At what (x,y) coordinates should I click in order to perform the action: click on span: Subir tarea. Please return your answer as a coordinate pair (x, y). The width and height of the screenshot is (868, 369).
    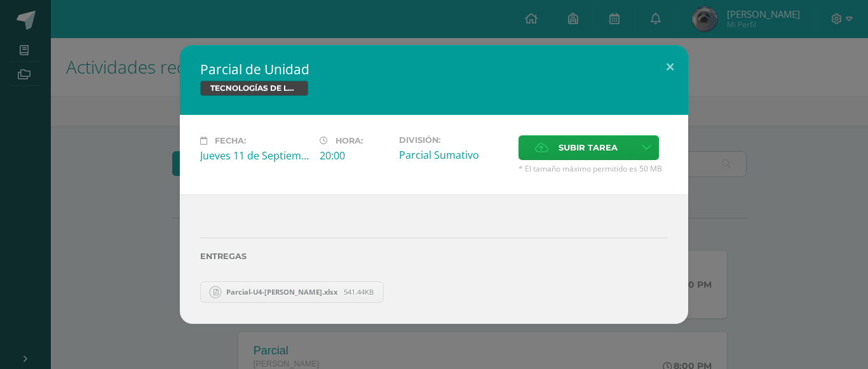
    Looking at the image, I should click on (588, 147).